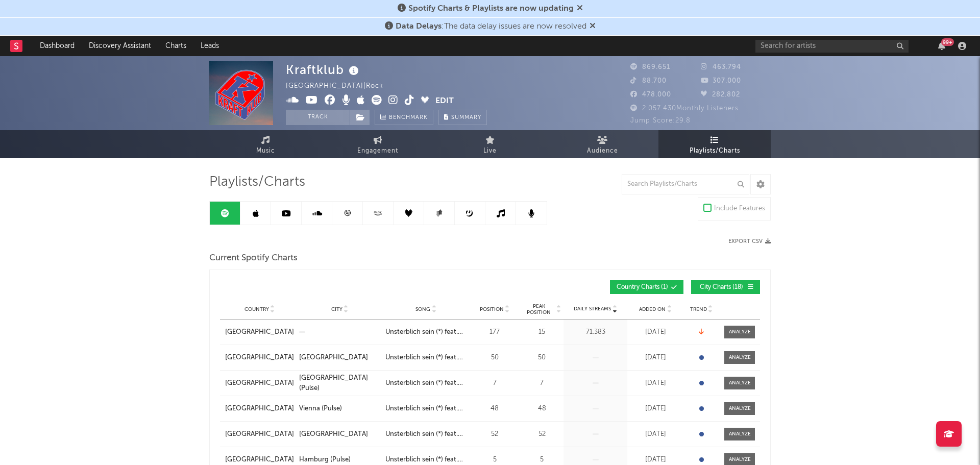 The image size is (980, 465). What do you see at coordinates (660, 121) in the screenshot?
I see `span: Jump Score: 29.8` at bounding box center [660, 121].